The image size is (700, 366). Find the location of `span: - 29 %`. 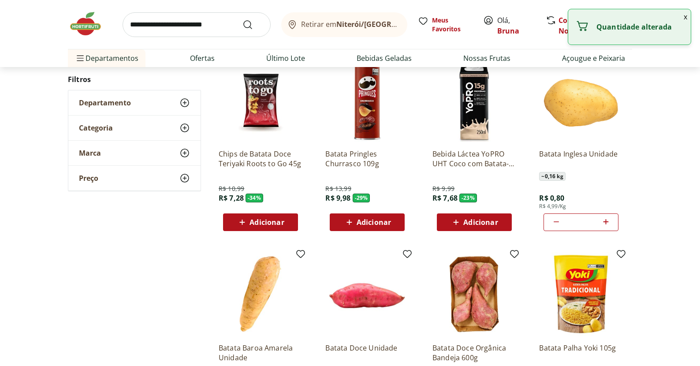

span: - 29 % is located at coordinates (361, 198).